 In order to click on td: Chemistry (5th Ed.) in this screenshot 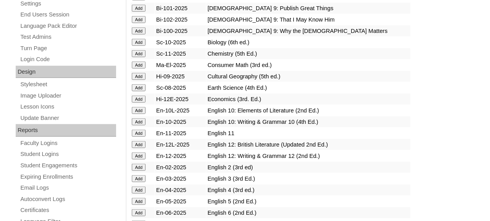, I will do `click(308, 54)`.